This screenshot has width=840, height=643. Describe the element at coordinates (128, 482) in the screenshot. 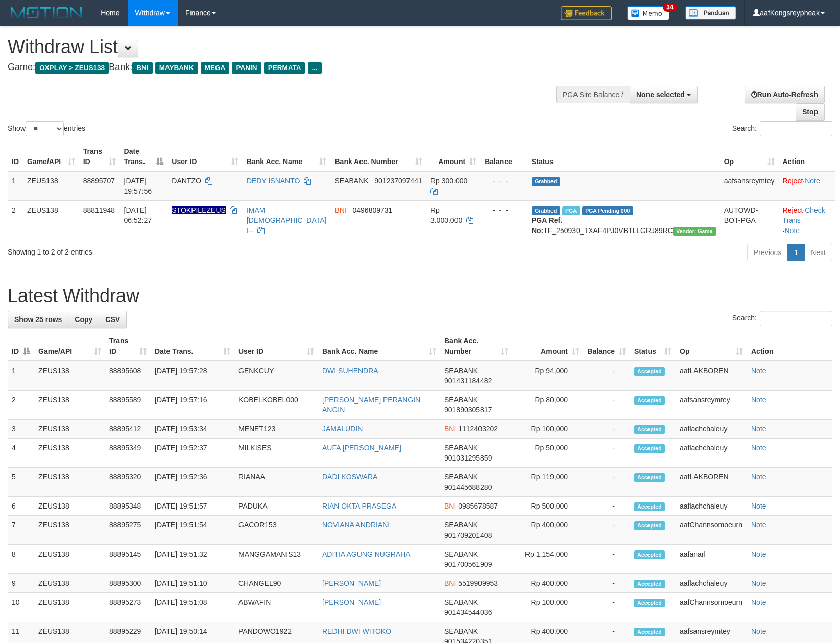

I see `td: 88895320` at that location.